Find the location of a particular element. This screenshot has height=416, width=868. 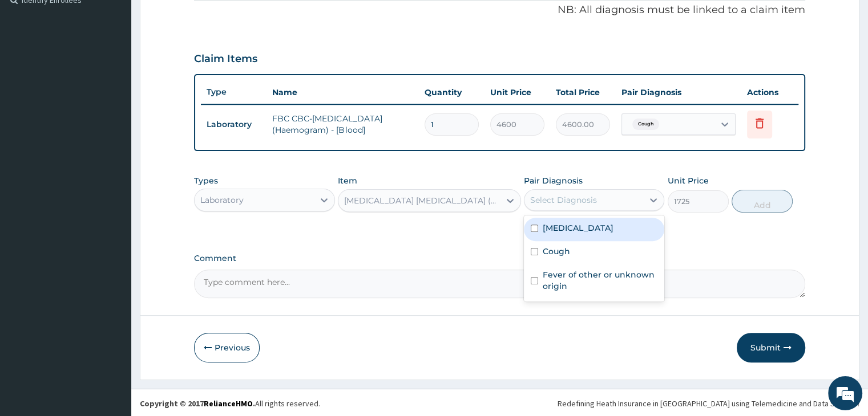

a: RelianceHMO is located at coordinates (228, 404).